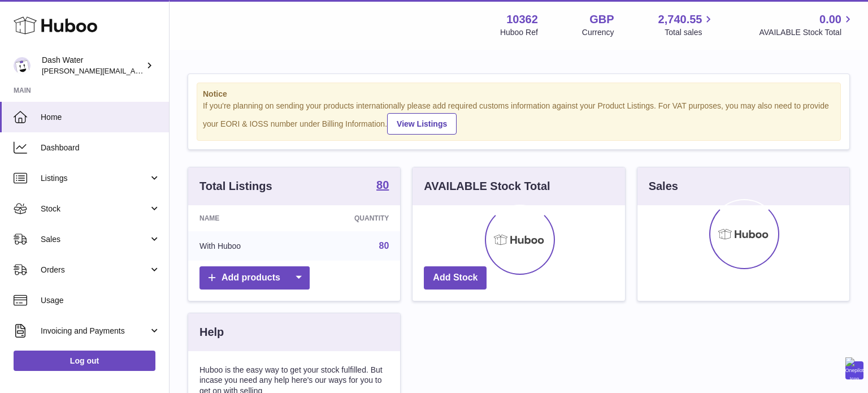 Image resolution: width=868 pixels, height=393 pixels. Describe the element at coordinates (830, 19) in the screenshot. I see `span: 0.00` at that location.